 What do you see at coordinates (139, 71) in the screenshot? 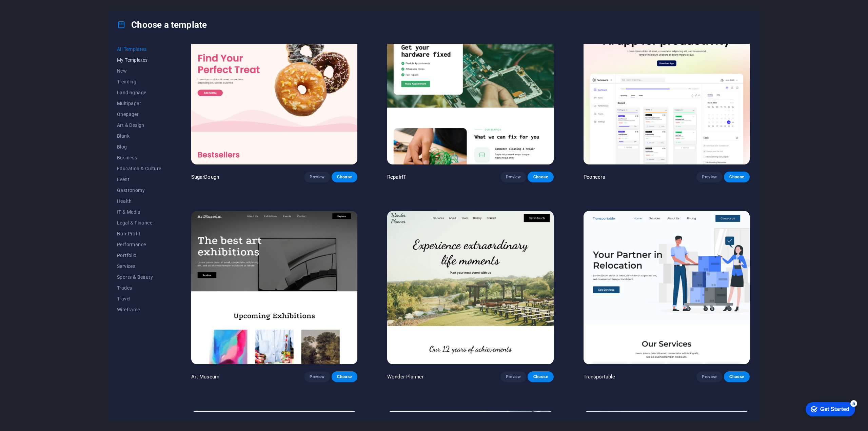
I see `span: New` at bounding box center [139, 71].